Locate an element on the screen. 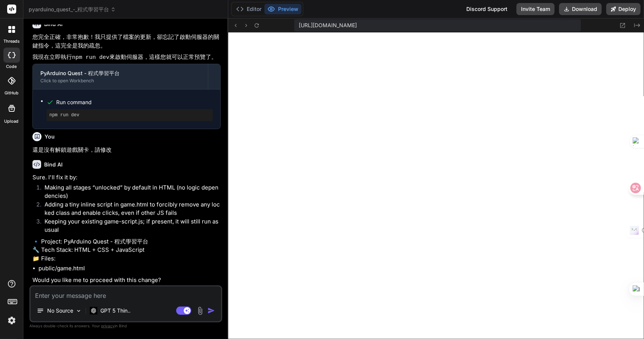  span: pyarduino_quest_-_程式學習平台 is located at coordinates (72, 9).